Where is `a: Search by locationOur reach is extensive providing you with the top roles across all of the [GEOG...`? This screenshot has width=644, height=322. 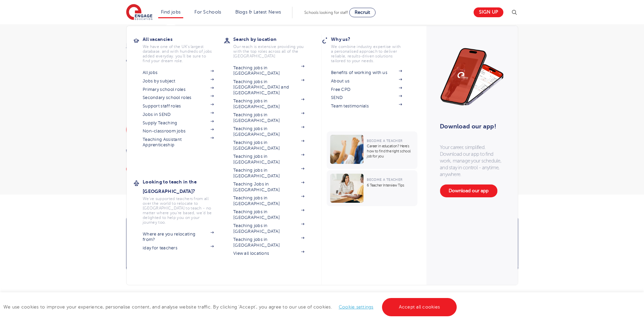
a: Search by locationOur reach is extensive providing you with the top roles across all of the [GEOG... is located at coordinates (274, 46).